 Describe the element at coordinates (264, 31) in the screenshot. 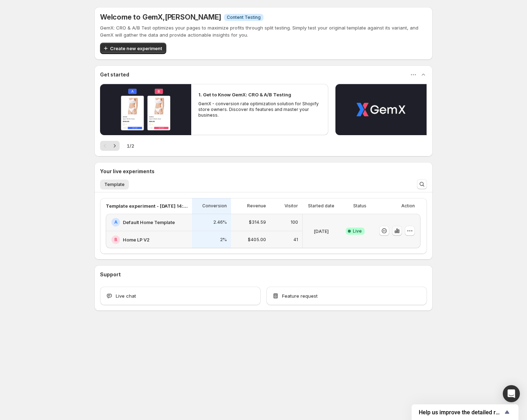

I see `p: GemX: CRO & A/B Test optimizes your pages to maximize profits through split testing. Simply test ...` at that location.